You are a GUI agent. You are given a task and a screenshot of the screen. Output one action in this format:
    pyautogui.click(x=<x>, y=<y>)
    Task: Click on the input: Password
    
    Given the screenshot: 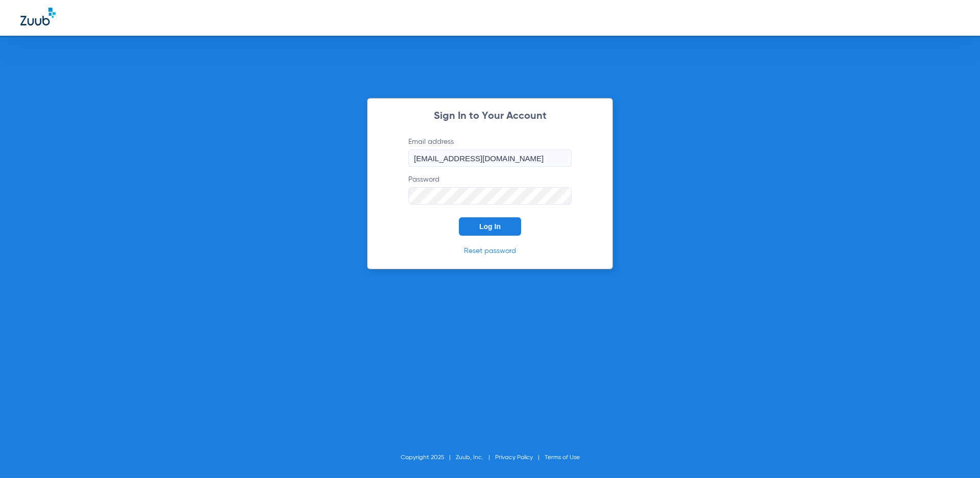 What is the action you would take?
    pyautogui.click(x=490, y=196)
    